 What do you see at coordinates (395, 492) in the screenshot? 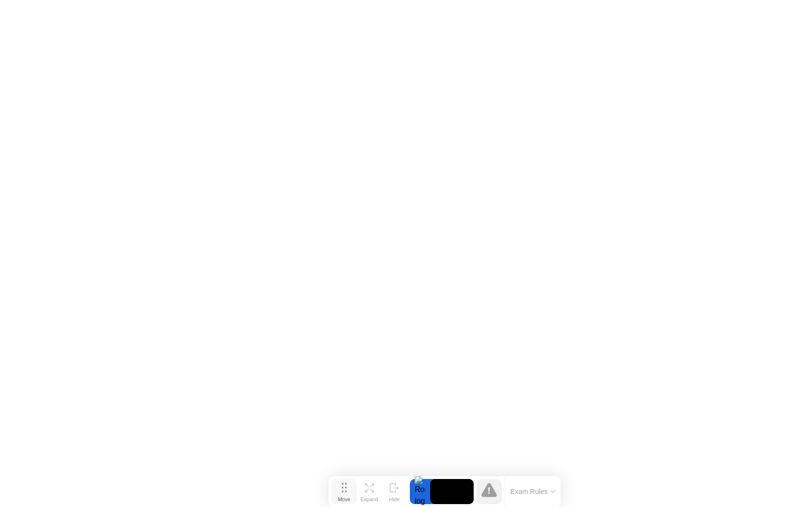
I see `button: Hide` at bounding box center [395, 492].